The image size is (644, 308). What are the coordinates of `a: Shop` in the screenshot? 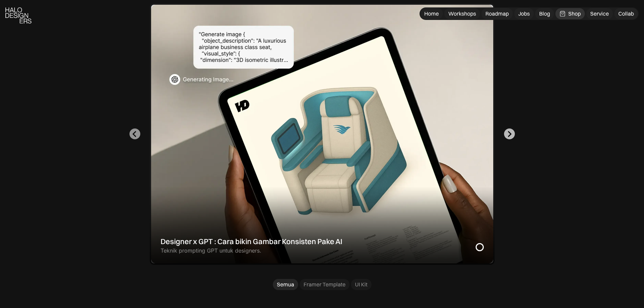 It's located at (570, 14).